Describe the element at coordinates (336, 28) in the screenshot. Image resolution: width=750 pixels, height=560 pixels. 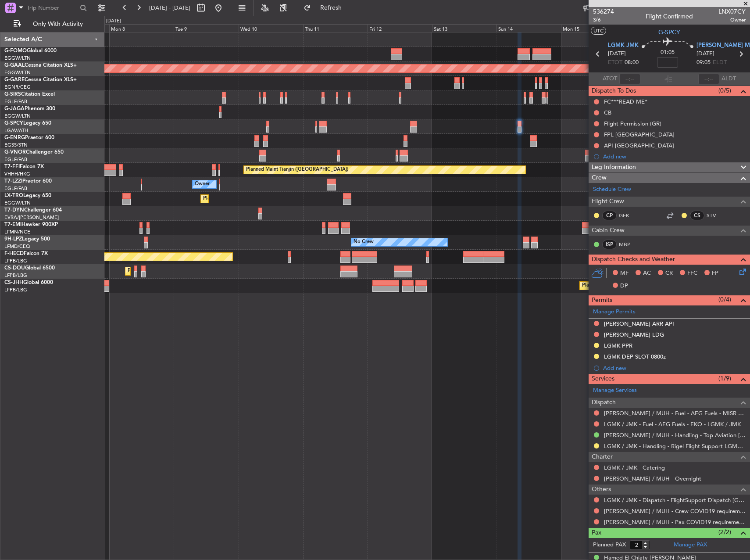
I see `div: Thu 11` at that location.